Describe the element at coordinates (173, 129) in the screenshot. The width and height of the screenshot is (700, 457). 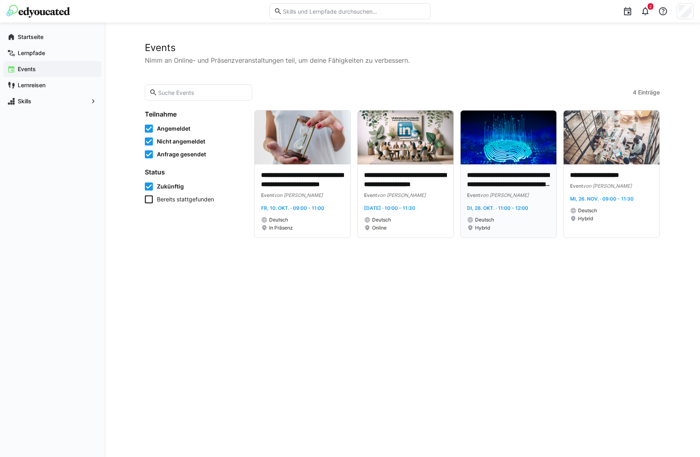
I see `span: Angemeldet` at that location.